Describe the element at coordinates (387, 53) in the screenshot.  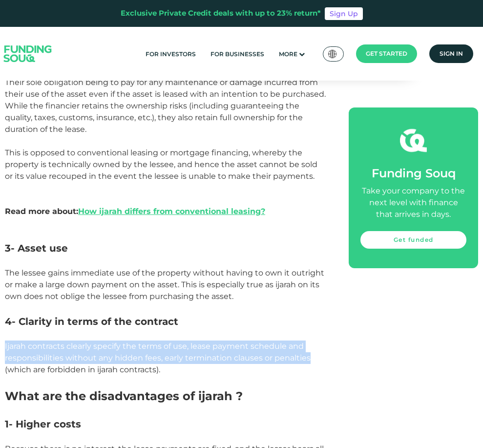
I see `span: Get started` at that location.